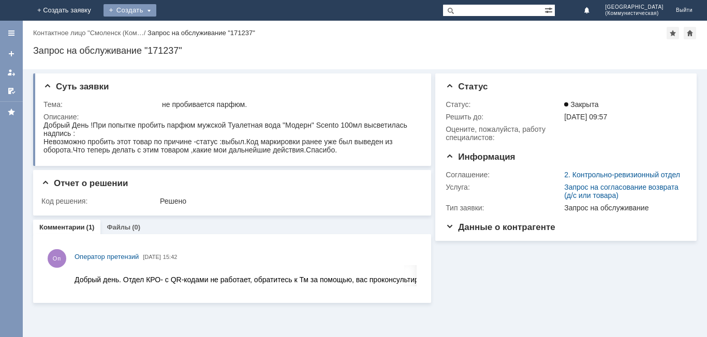  What do you see at coordinates (11, 91) in the screenshot?
I see `a: Мои согласования` at bounding box center [11, 91].